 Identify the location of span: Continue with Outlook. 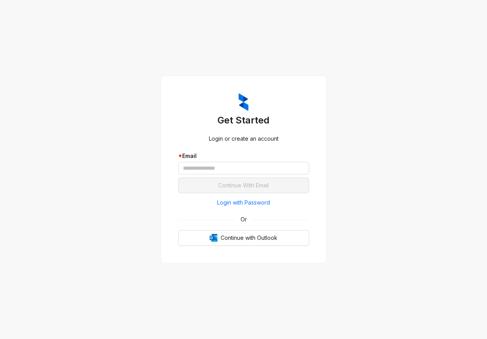
(249, 238).